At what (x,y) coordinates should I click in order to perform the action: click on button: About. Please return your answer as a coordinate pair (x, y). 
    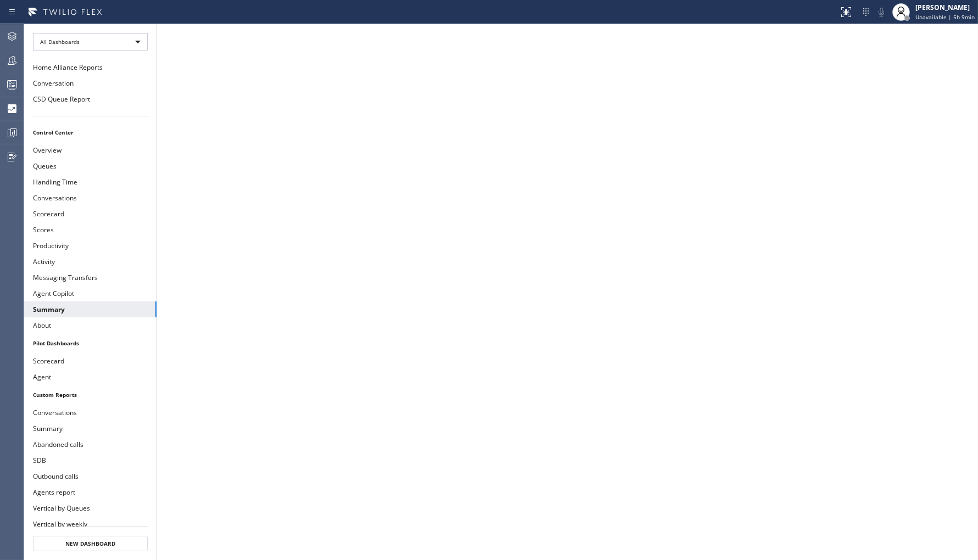
    Looking at the image, I should click on (90, 325).